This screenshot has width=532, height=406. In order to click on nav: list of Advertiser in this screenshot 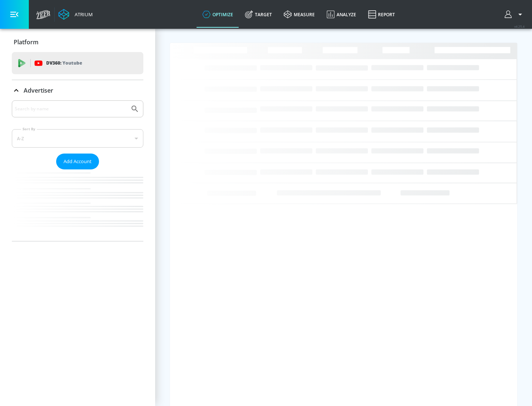, I will do `click(77, 205)`.